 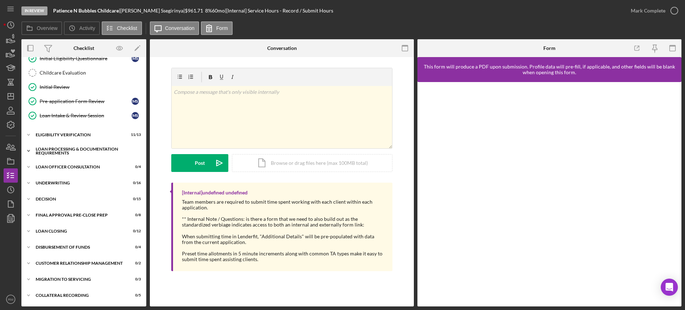 I want to click on button: Mark Complete, so click(x=653, y=11).